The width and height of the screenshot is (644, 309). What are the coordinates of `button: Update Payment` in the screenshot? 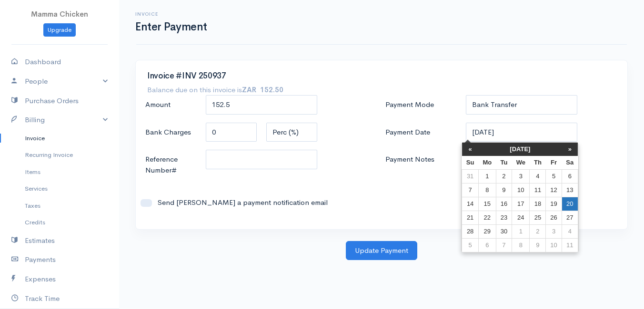 It's located at (382, 251).